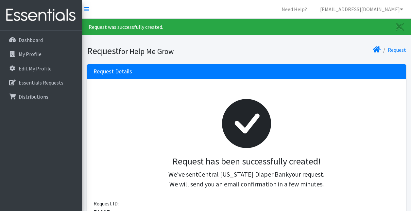 This screenshot has height=211, width=411. Describe the element at coordinates (41, 82) in the screenshot. I see `a: Essentials Requests` at that location.